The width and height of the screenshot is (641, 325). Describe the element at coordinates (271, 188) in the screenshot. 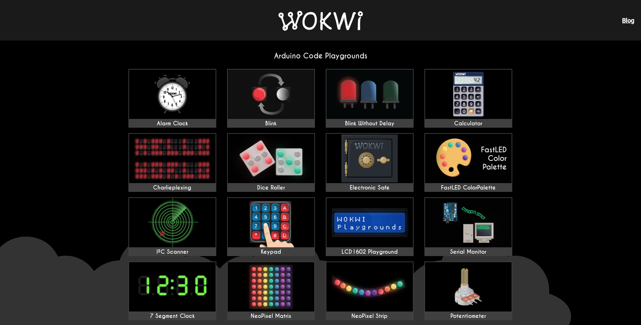

I see `div: Dice Roller` at that location.